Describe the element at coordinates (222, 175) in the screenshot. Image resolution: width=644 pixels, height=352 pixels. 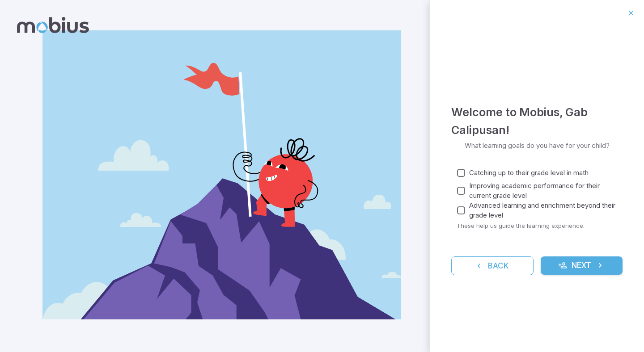
I see `img: parent_2-illustration` at that location.